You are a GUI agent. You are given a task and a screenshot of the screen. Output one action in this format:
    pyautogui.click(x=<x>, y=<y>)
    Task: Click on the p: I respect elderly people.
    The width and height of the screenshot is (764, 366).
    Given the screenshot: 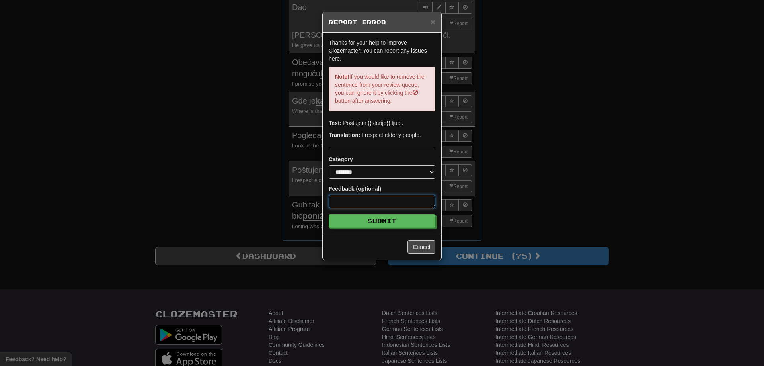 What is the action you would take?
    pyautogui.click(x=382, y=135)
    